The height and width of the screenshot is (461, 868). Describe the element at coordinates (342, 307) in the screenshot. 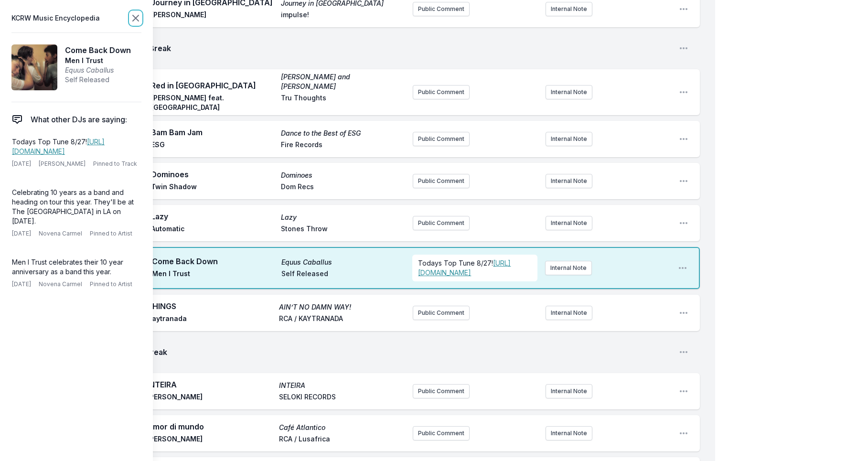

I see `span: AIN’T NO DAMN WAY!` at that location.